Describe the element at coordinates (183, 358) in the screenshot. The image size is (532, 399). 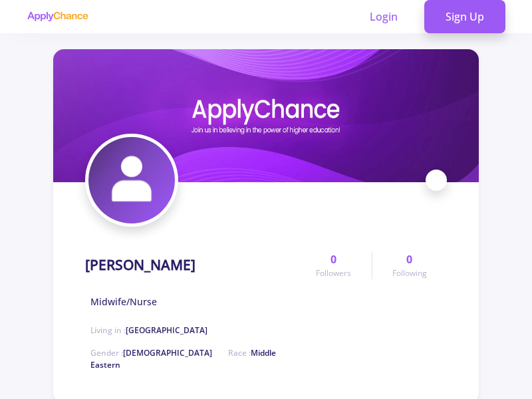
I see `span: Race :` at that location.